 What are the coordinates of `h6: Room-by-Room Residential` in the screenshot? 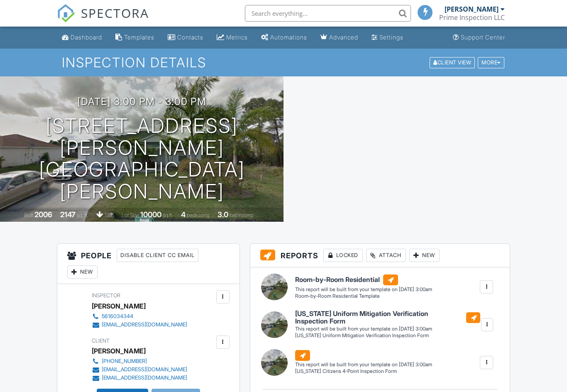 It's located at (364, 280).